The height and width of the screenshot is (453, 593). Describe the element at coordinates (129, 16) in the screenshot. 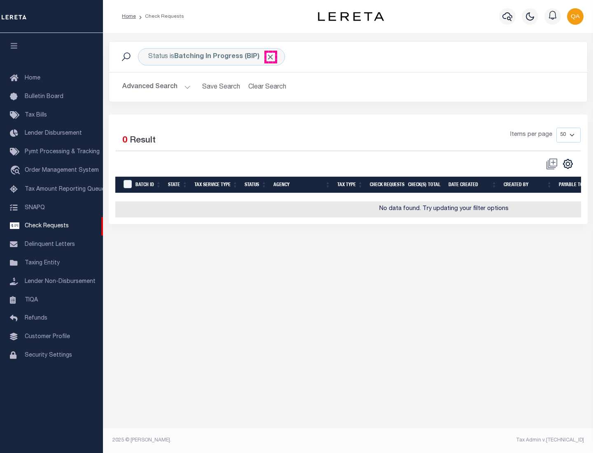

I see `a: Home` at that location.